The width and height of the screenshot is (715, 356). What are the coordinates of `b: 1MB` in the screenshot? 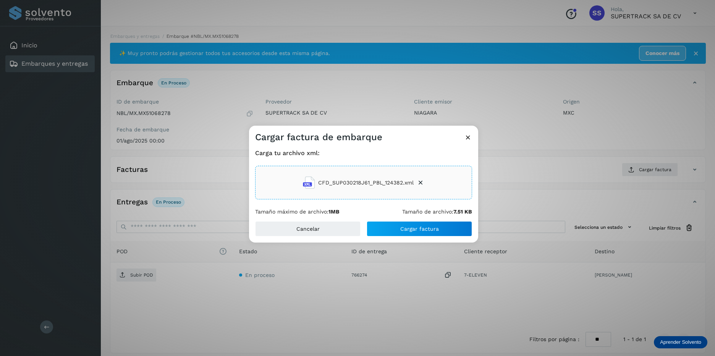 It's located at (334, 211).